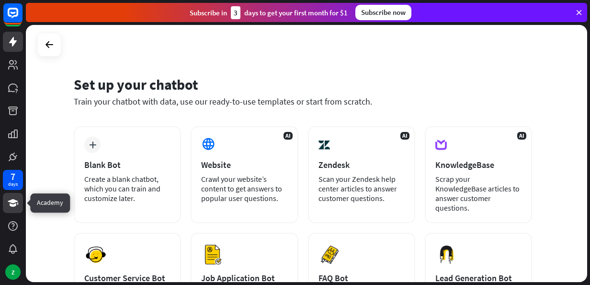 The height and width of the screenshot is (285, 590). I want to click on div: Crawl your website’s content to get answers to popular user questions., so click(244, 188).